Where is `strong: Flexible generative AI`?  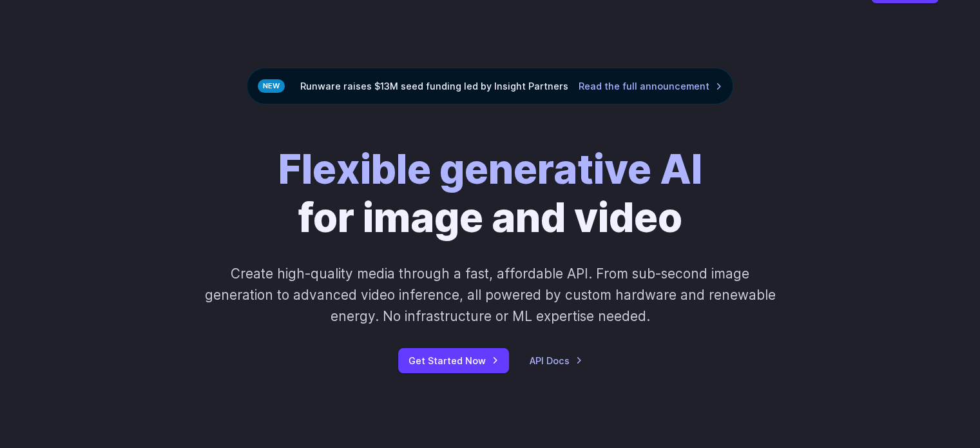 strong: Flexible generative AI is located at coordinates (490, 169).